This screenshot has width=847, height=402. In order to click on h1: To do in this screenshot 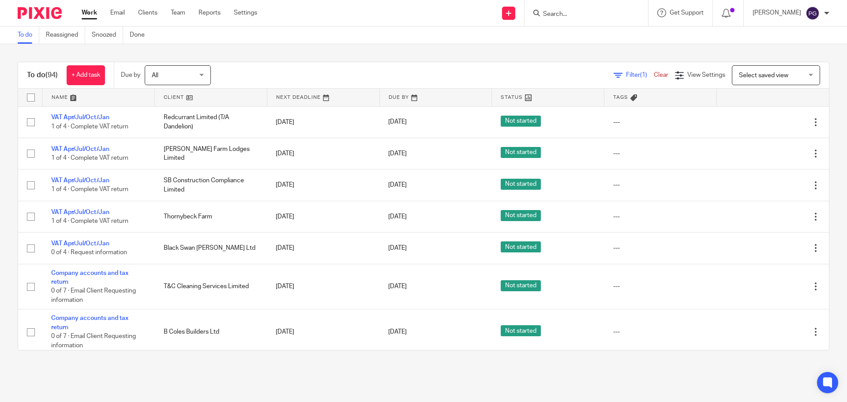, I will do `click(42, 75)`.